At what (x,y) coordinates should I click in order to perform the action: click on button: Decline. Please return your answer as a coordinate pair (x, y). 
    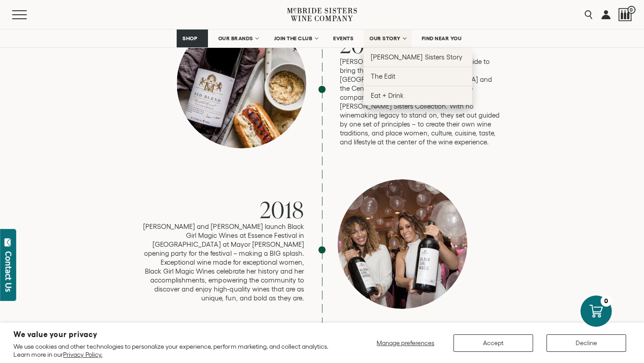
    Looking at the image, I should click on (586, 343).